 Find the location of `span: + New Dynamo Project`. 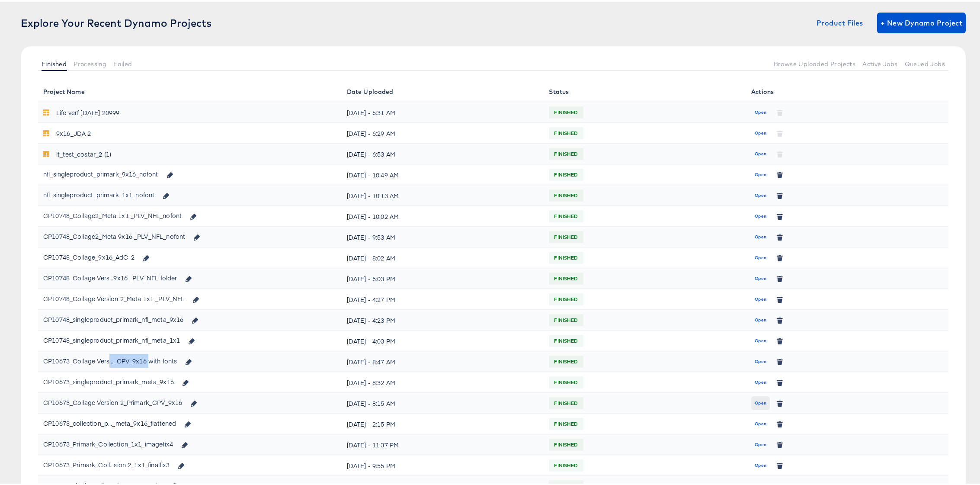

span: + New Dynamo Project is located at coordinates (921, 21).